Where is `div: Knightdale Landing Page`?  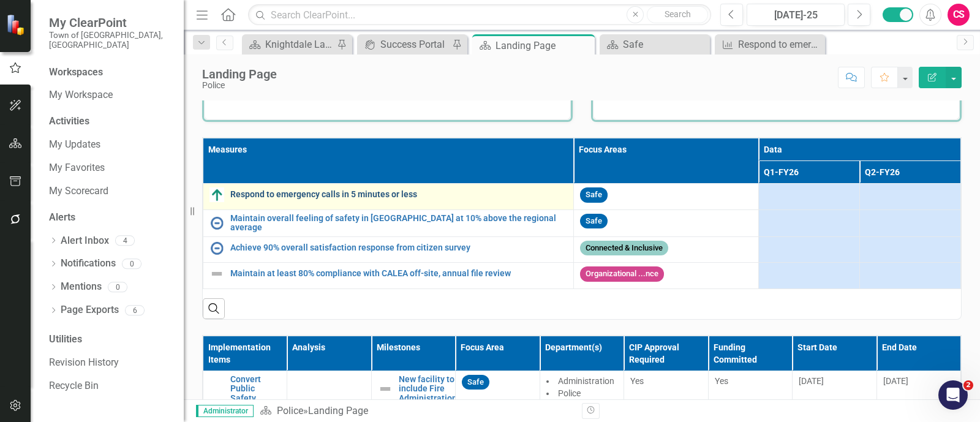 div: Knightdale Landing Page is located at coordinates (300, 45).